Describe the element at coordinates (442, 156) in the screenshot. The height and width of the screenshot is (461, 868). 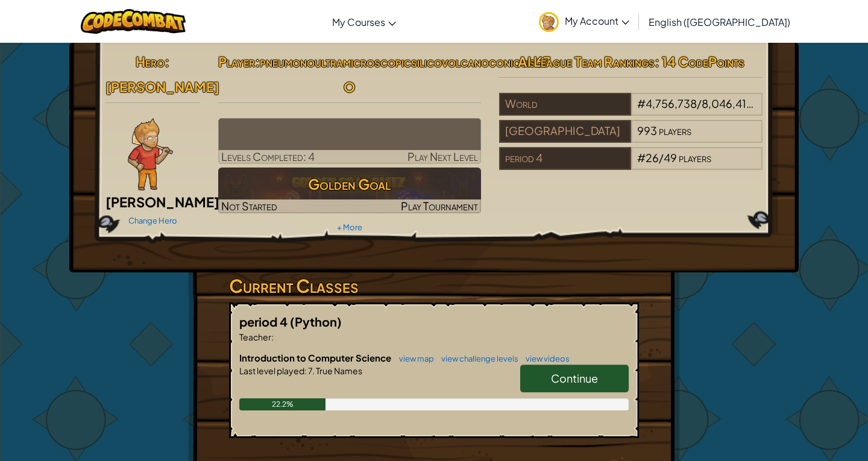
I see `span: Play Next Level` at that location.